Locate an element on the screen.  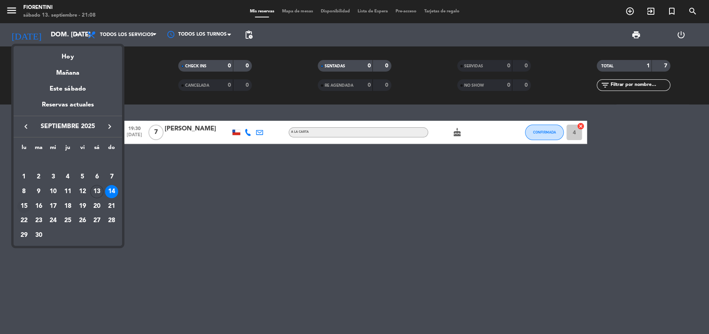
div: 22 is located at coordinates (24, 221).